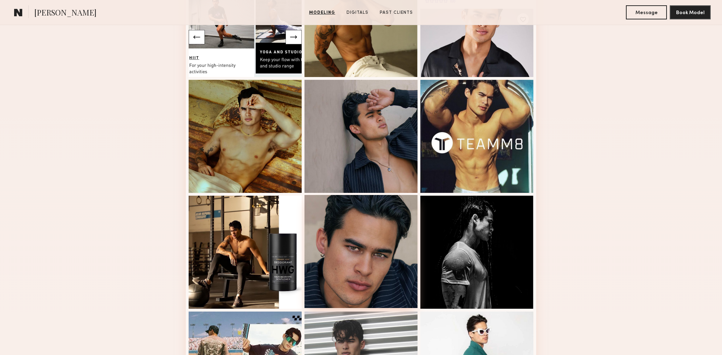  I want to click on a: Modeling, so click(322, 13).